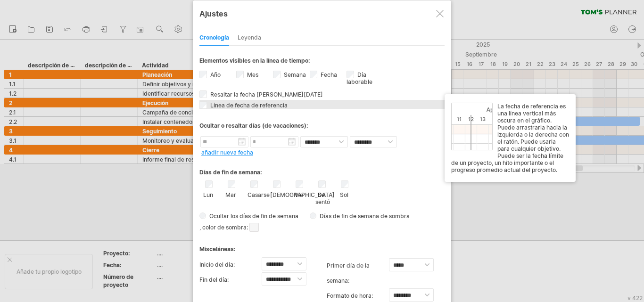 The height and width of the screenshot is (302, 644). I want to click on font: Mar, so click(230, 194).